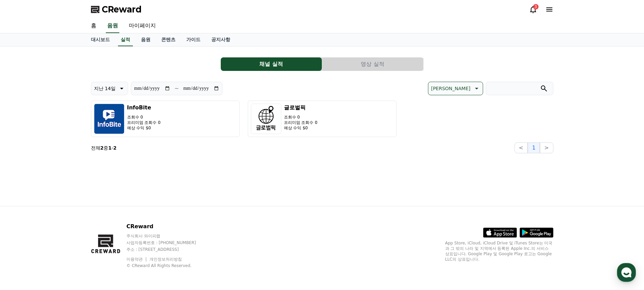 The image size is (644, 290). I want to click on a: 이용약관, so click(137, 259).